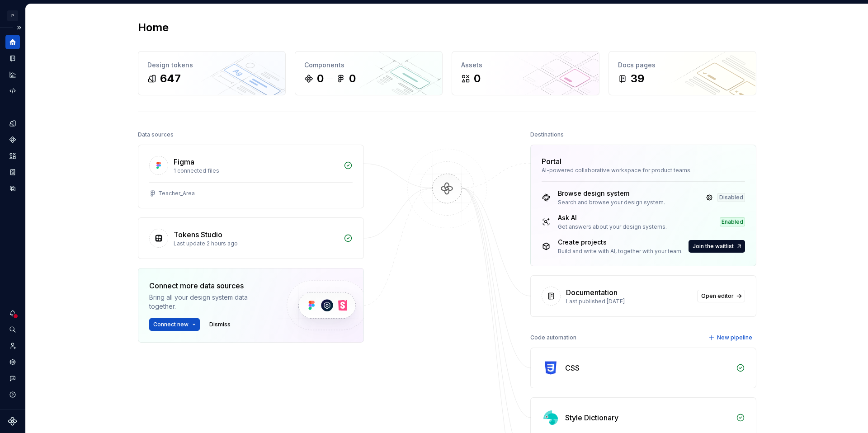 The image size is (868, 433). What do you see at coordinates (13, 421) in the screenshot?
I see `svg: Supernova Logo` at bounding box center [13, 421].